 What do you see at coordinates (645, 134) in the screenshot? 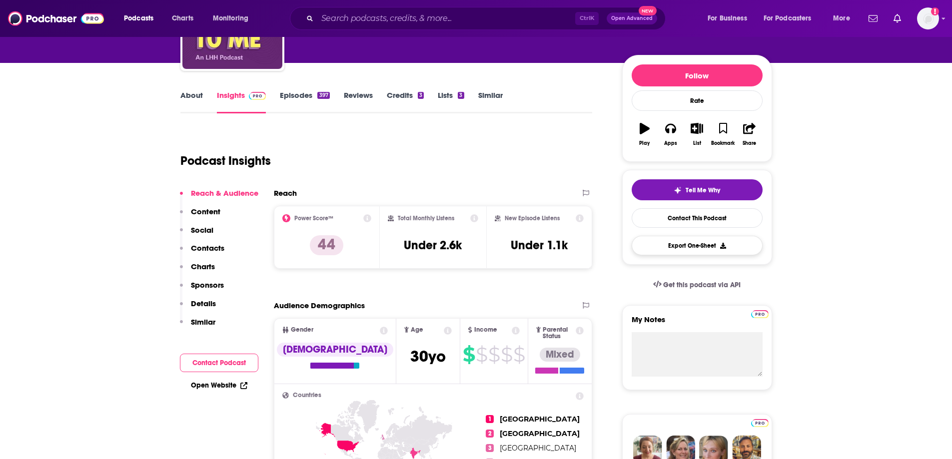
I see `button: Play` at bounding box center [645, 134].